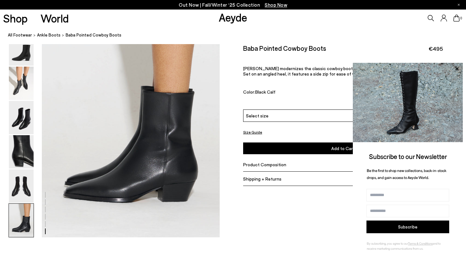  I want to click on a: World, so click(55, 18).